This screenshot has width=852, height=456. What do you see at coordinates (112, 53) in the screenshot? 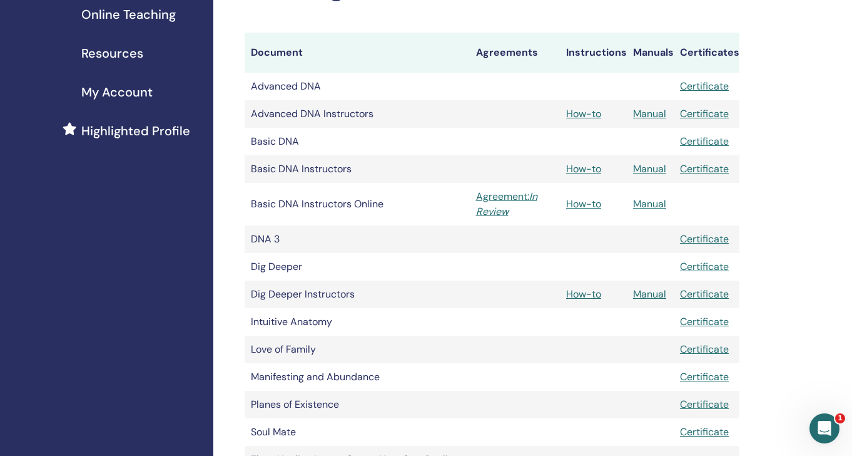
I see `span: Resources` at bounding box center [112, 53].